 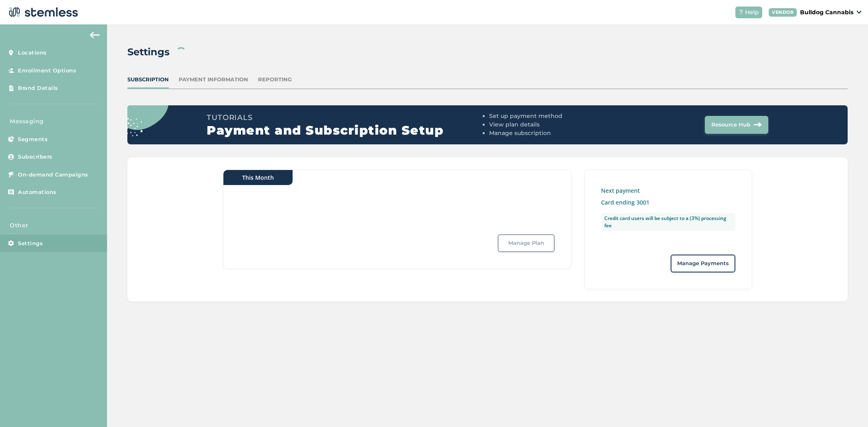 I want to click on img: icon-help-white-03924b79.svg, so click(x=741, y=12).